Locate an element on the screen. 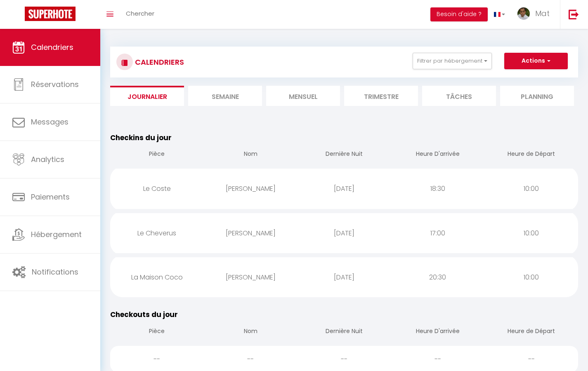 Image resolution: width=588 pixels, height=371 pixels. span: Mat is located at coordinates (542, 13).